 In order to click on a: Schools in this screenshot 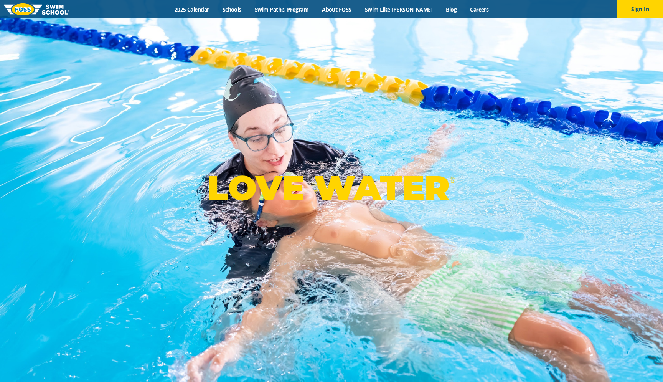, I will do `click(232, 9)`.